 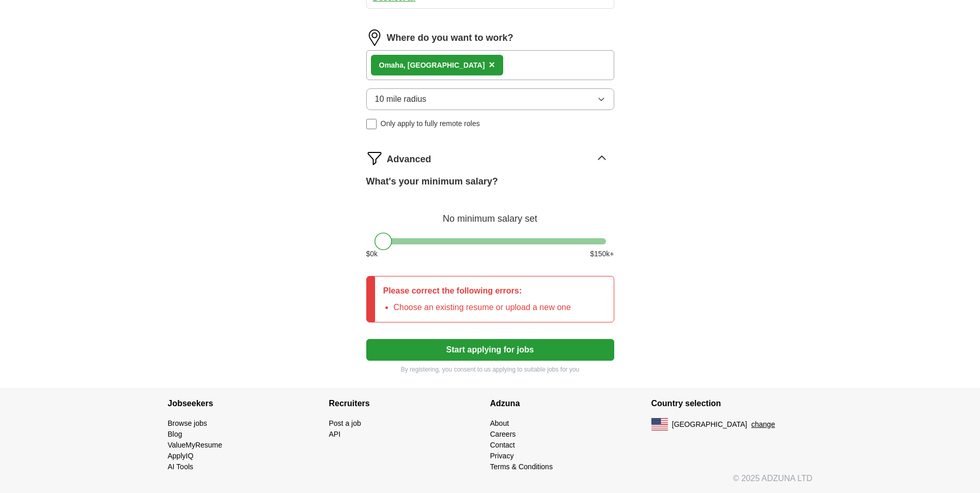 What do you see at coordinates (502, 445) in the screenshot?
I see `a: Contact` at bounding box center [502, 445].